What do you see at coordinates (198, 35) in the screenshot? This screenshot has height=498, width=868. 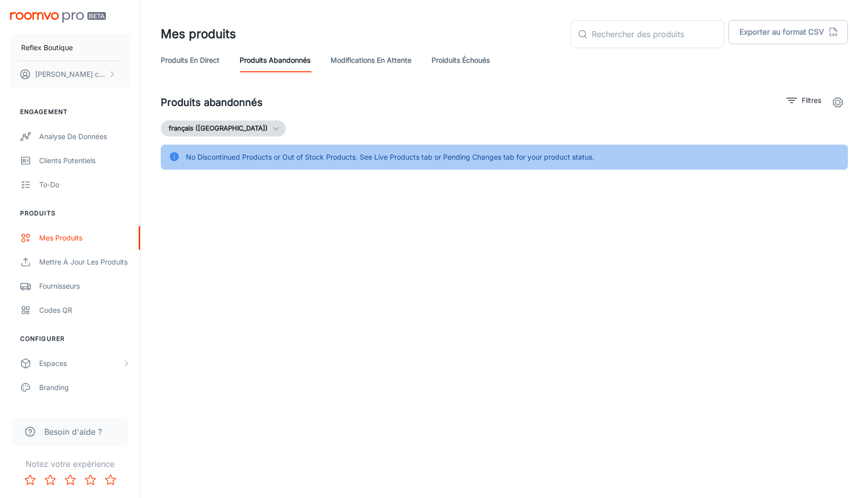 I see `h1: Mes produits` at bounding box center [198, 35].